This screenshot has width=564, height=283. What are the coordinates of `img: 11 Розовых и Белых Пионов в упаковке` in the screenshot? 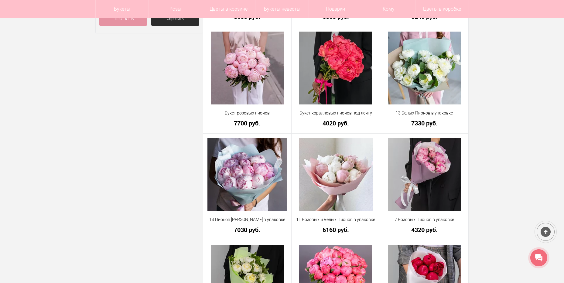 It's located at (335, 175).